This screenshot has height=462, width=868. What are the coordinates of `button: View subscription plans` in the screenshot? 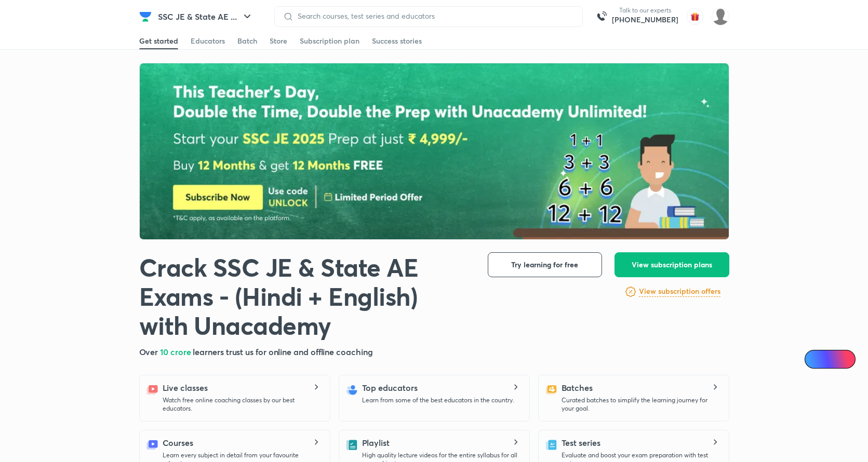 It's located at (672, 265).